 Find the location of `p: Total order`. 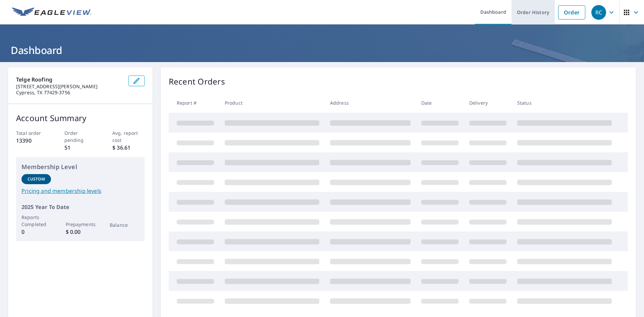

p: Total order is located at coordinates (32, 133).